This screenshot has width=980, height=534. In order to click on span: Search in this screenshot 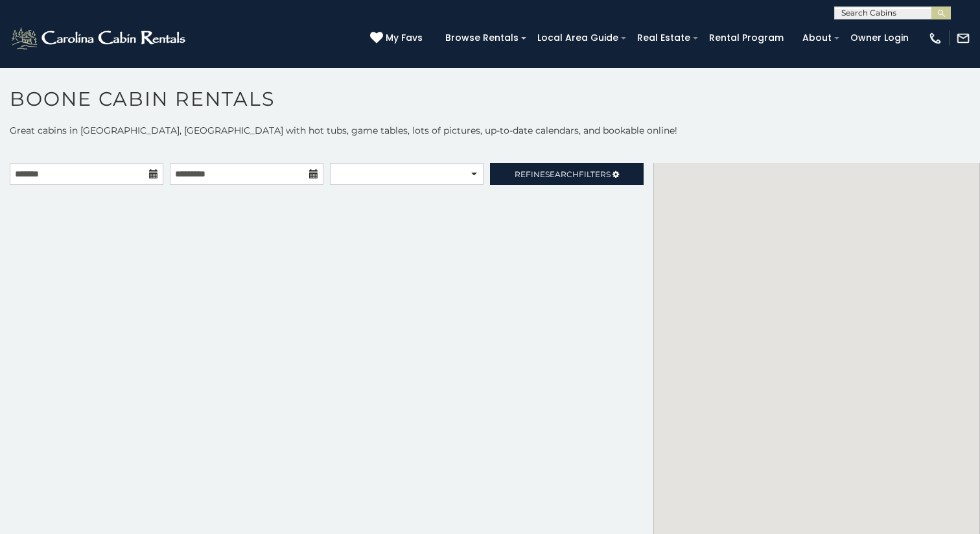, I will do `click(562, 174)`.